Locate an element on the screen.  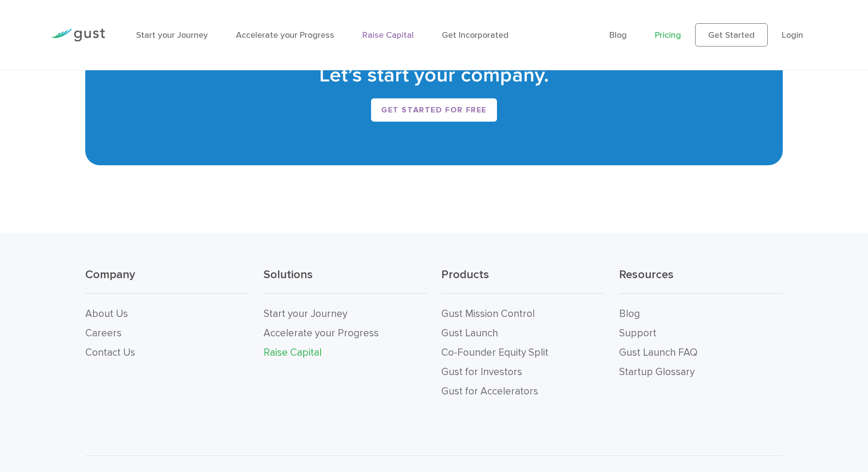
a: Get Incorporated is located at coordinates (475, 35).